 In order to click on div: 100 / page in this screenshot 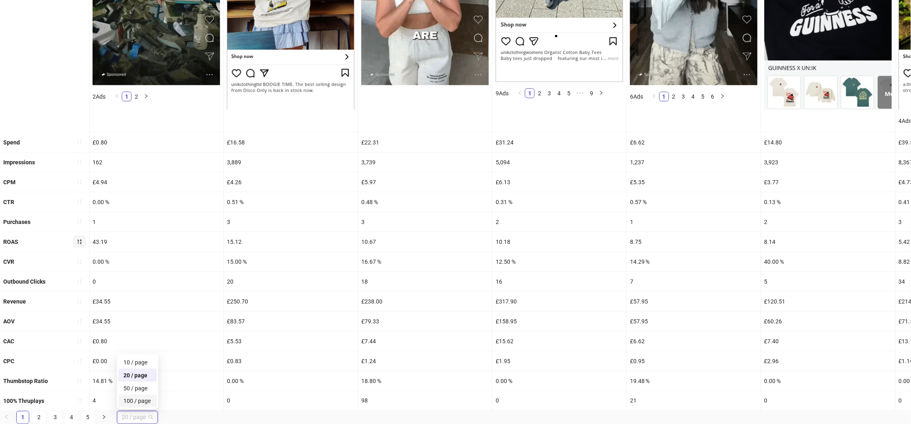, I will do `click(138, 402)`.